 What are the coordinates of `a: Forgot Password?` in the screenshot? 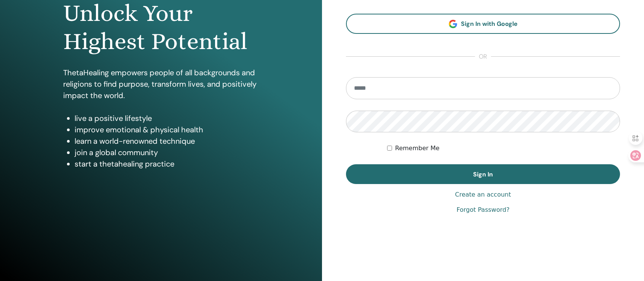 It's located at (483, 210).